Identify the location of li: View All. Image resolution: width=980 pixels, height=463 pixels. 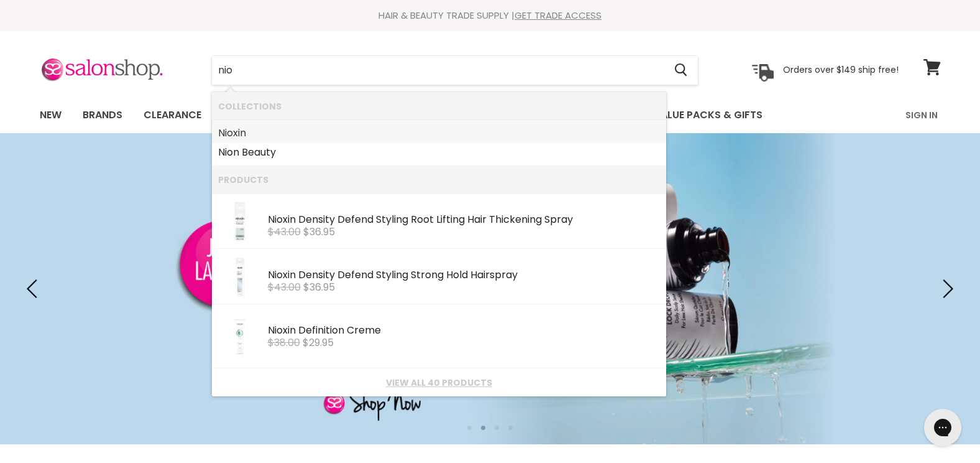
(439, 382).